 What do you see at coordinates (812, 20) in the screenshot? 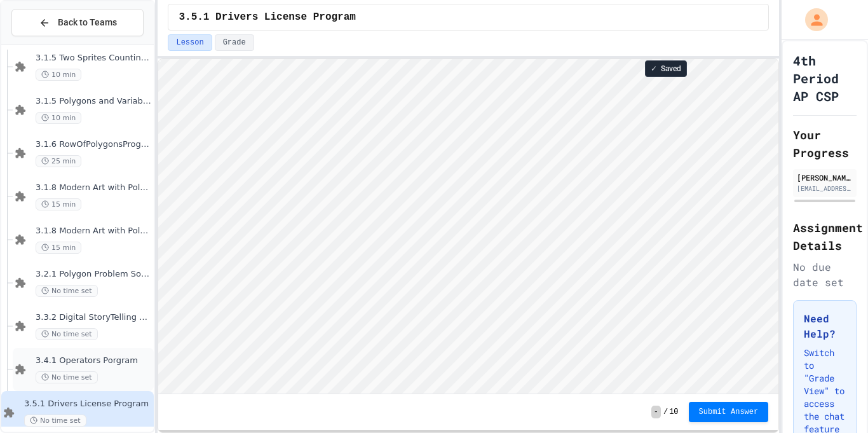
I see `div: My Account` at bounding box center [812, 20].